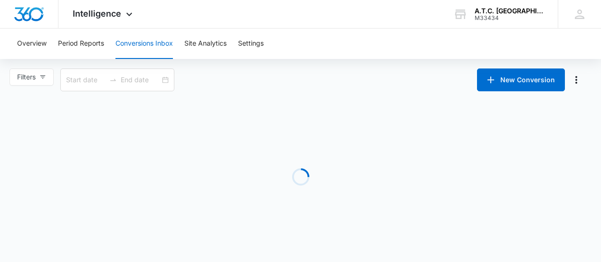 Image resolution: width=601 pixels, height=262 pixels. Describe the element at coordinates (81, 44) in the screenshot. I see `button: Period Reports` at that location.